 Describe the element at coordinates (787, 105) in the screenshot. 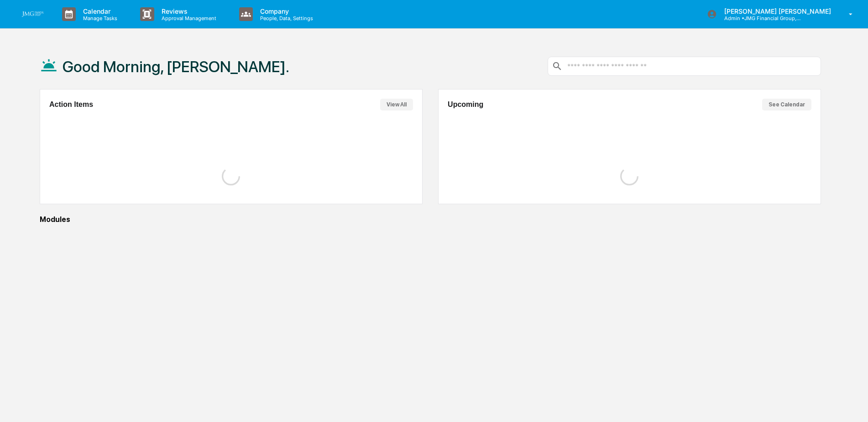

I see `a: See Calendar` at that location.